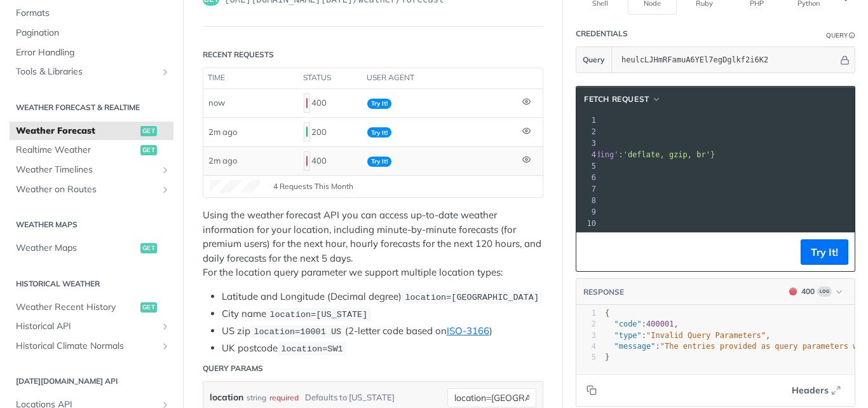  I want to click on i: Information, so click(852, 36).